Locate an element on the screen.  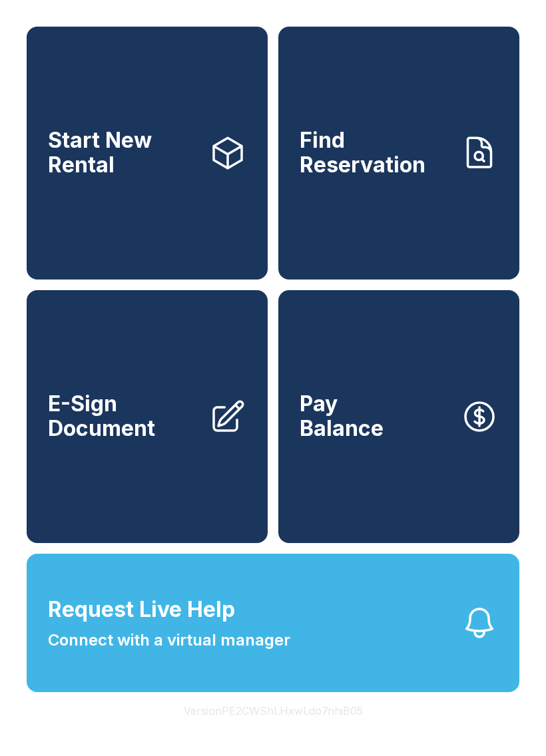
span: Request Live Help is located at coordinates (141, 610).